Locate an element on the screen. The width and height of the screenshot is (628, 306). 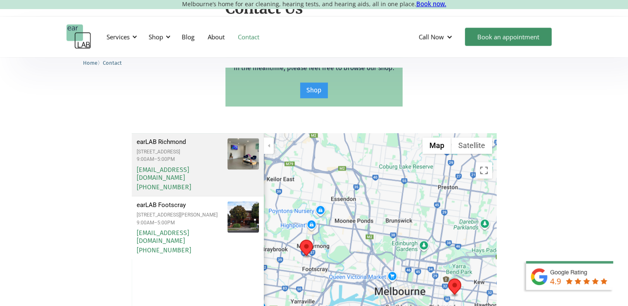
a: Shop is located at coordinates (314, 90).